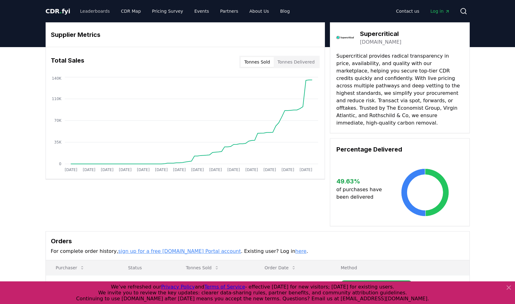 This screenshot has height=304, width=515. What do you see at coordinates (70, 268) in the screenshot?
I see `button: Purchaser` at bounding box center [70, 268].